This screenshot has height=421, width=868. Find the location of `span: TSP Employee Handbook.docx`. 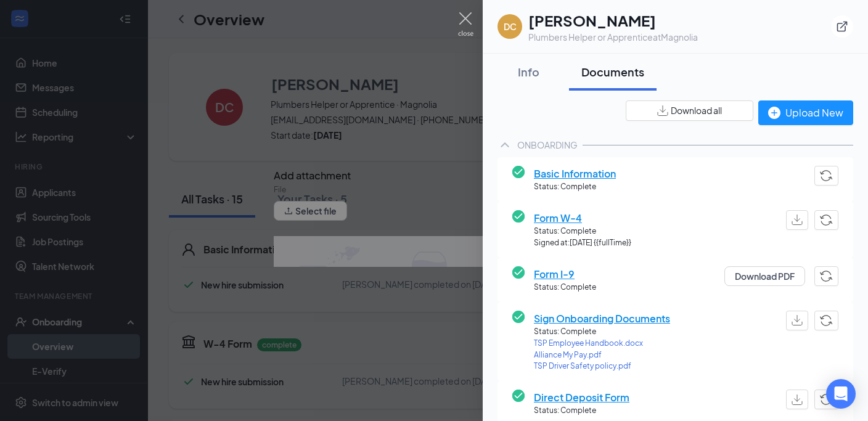

span: TSP Employee Handbook.docx is located at coordinates (602, 343).